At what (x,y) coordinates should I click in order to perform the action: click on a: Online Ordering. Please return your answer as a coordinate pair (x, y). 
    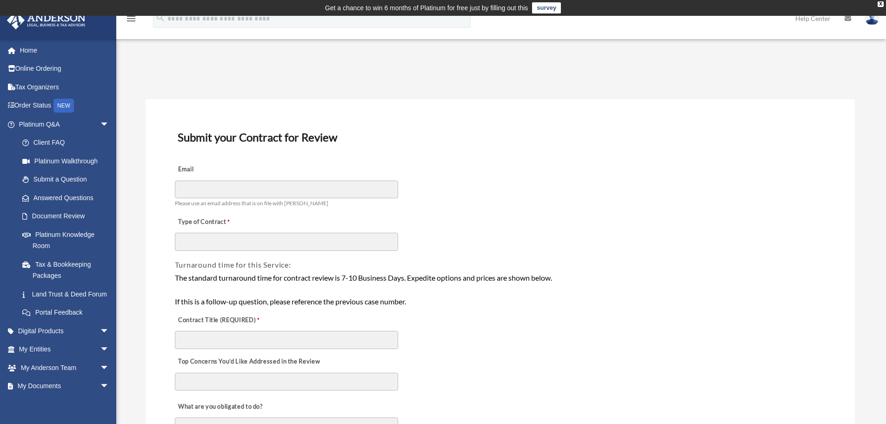
    Looking at the image, I should click on (65, 69).